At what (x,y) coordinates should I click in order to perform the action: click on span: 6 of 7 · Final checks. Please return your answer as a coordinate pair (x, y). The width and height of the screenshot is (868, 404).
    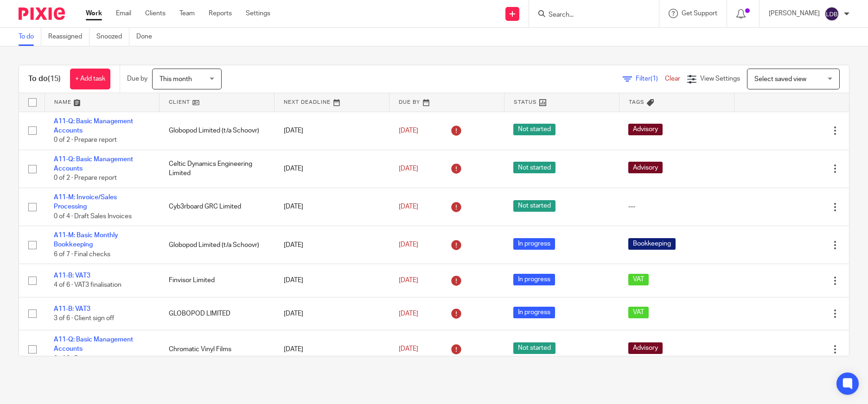
    Looking at the image, I should click on (82, 255).